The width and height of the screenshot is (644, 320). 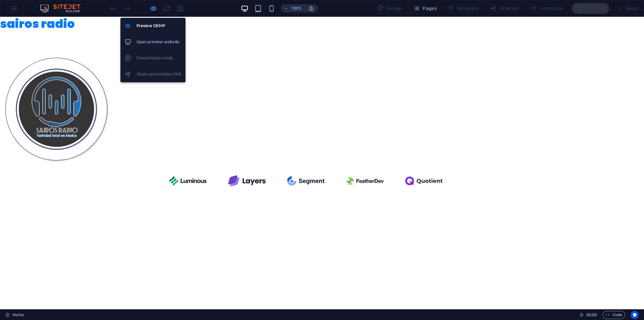 I want to click on h6: 100%, so click(x=296, y=9).